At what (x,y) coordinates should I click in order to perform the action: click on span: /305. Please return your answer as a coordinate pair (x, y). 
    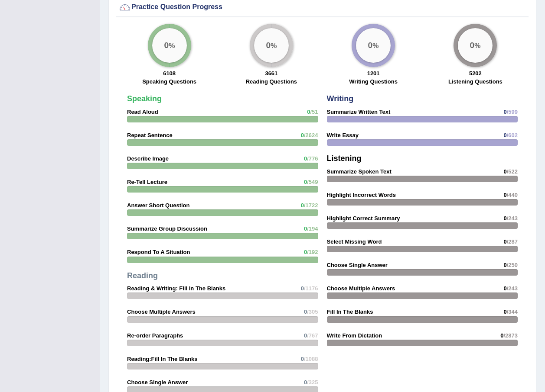
    Looking at the image, I should click on (312, 312).